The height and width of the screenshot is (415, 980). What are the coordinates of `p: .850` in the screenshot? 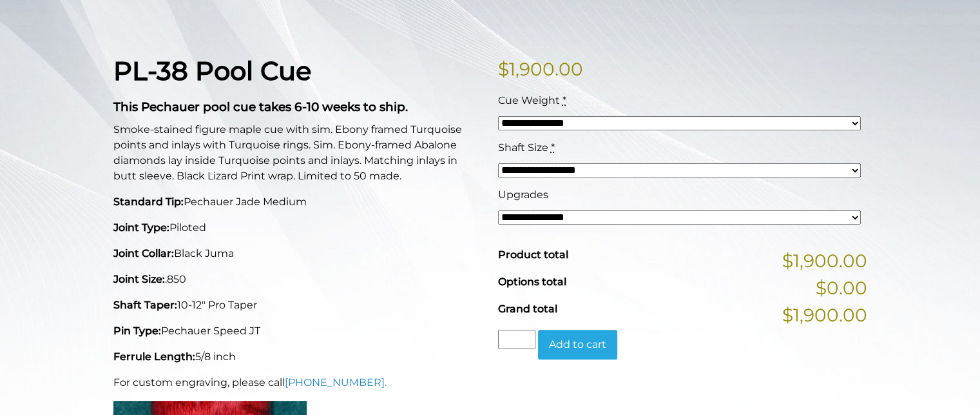 It's located at (298, 279).